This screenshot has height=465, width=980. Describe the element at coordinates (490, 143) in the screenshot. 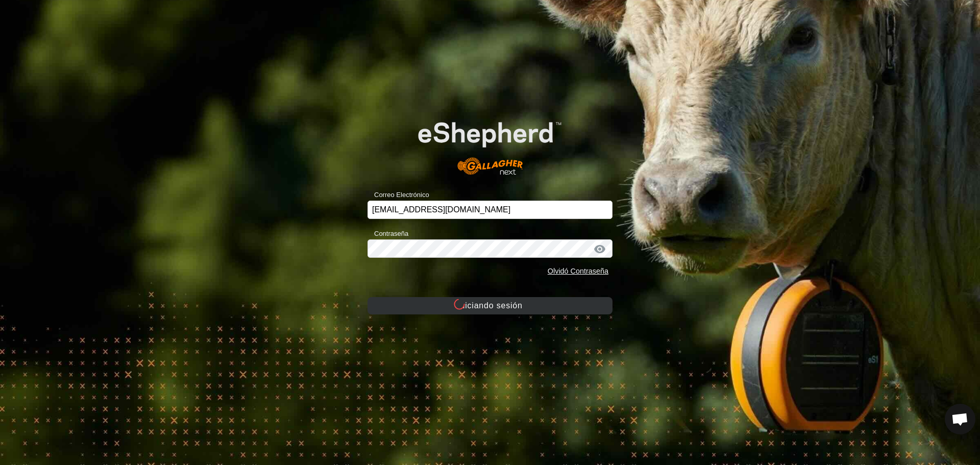

I see `img: Logo de eShepherd` at that location.